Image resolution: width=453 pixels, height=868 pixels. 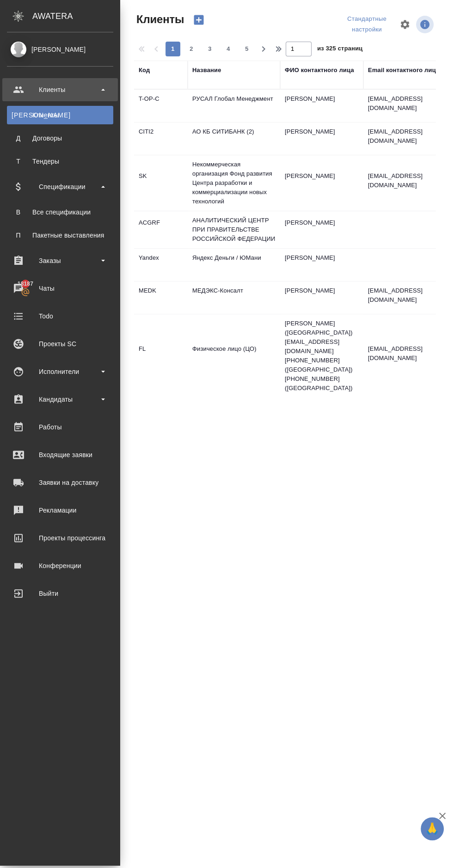 I want to click on div: Проекты процессинга, so click(x=60, y=538).